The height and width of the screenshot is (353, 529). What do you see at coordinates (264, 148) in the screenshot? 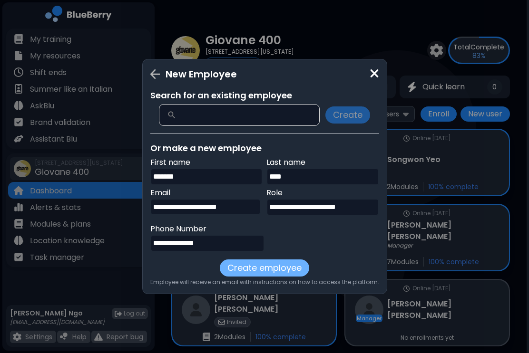
I see `p: Or make a new employee` at bounding box center [264, 148].